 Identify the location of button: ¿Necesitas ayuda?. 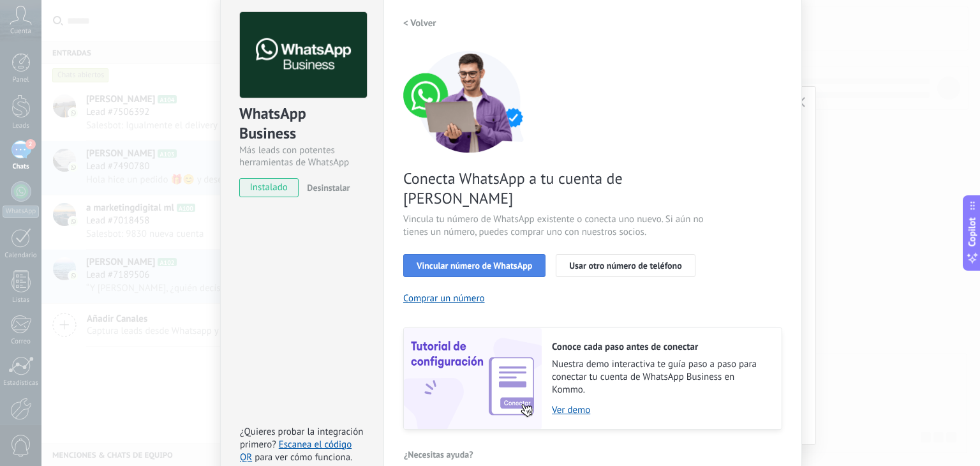
(438, 454).